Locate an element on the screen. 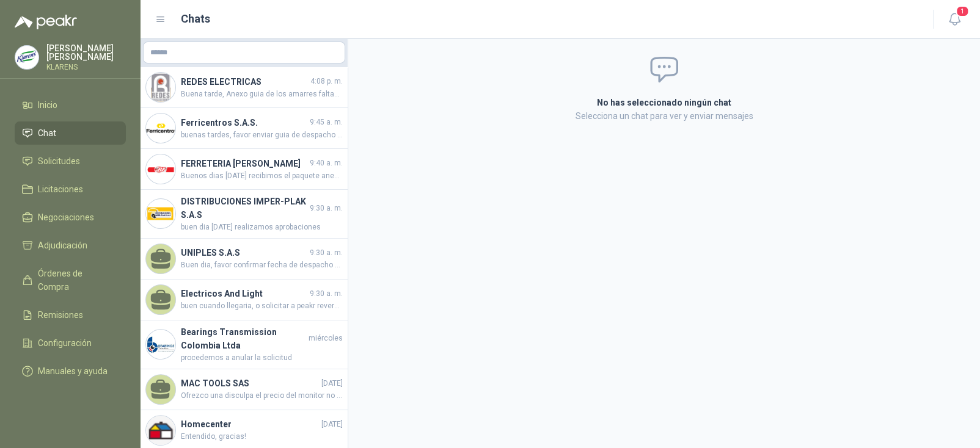 The height and width of the screenshot is (448, 980). span: Remisiones is located at coordinates (60, 315).